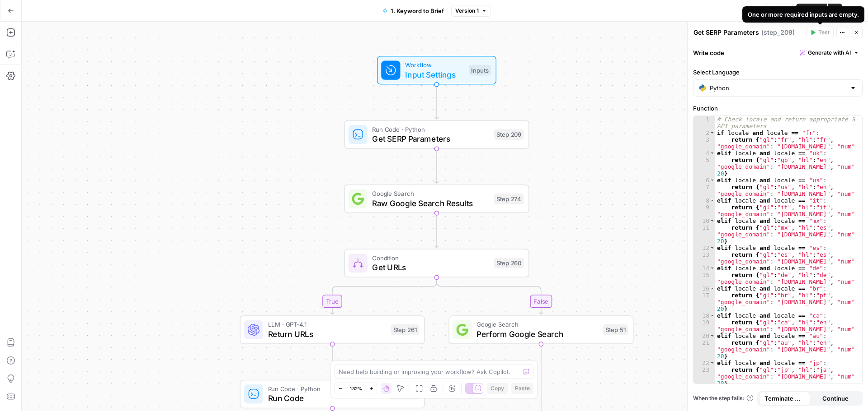 The width and height of the screenshot is (868, 411). Describe the element at coordinates (405, 330) in the screenshot. I see `div: Step 261` at that location.